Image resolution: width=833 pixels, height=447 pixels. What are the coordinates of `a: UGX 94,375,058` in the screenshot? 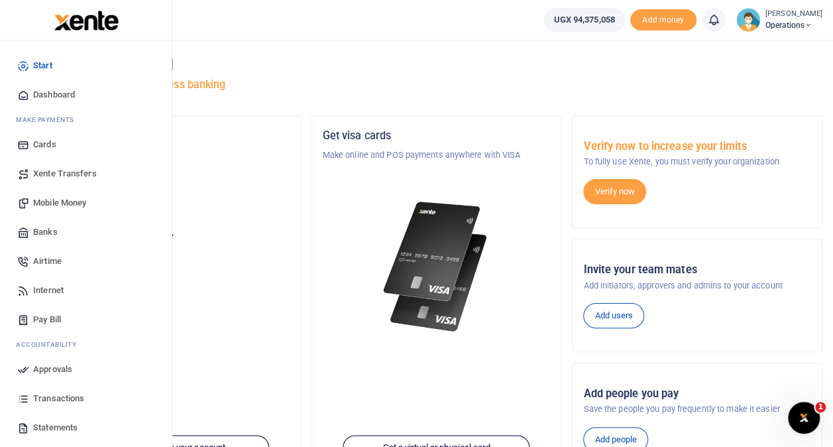 It's located at (584, 20).